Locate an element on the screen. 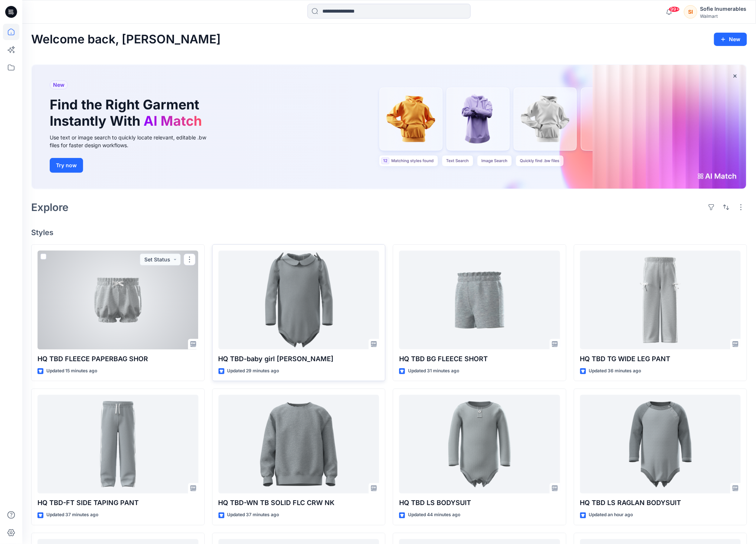 This screenshot has width=756, height=544. a: HQ TBD LS RAGLAN BODYSUIT is located at coordinates (661, 444).